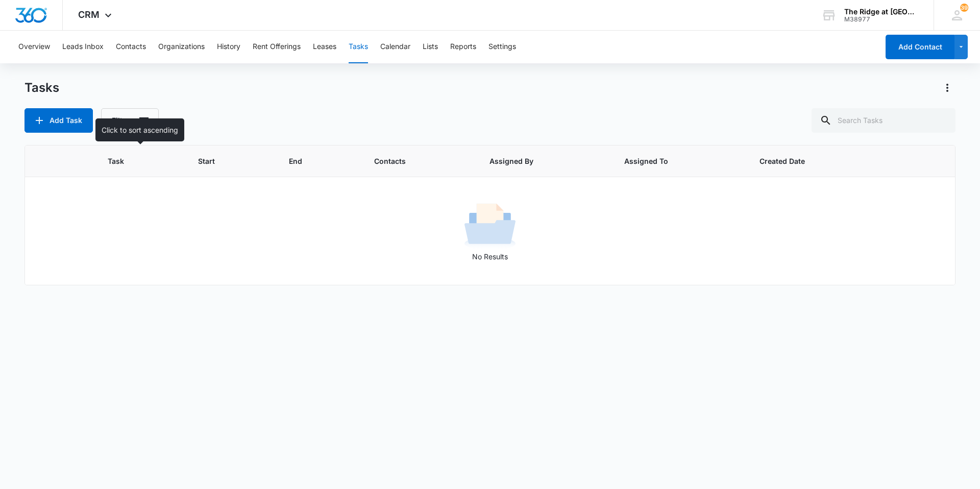 This screenshot has width=980, height=489. I want to click on button: Overview, so click(34, 47).